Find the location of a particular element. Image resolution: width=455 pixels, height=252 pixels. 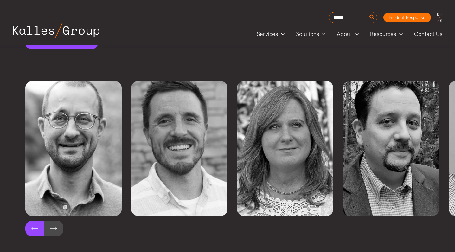

a: ServicesMenu Toggle is located at coordinates (270, 34).